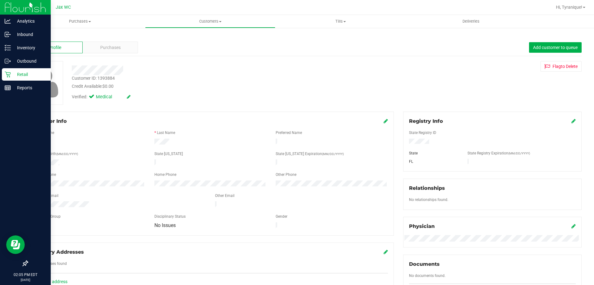  What do you see at coordinates (108, 97) in the screenshot?
I see `span: Medical` at bounding box center [108, 97].